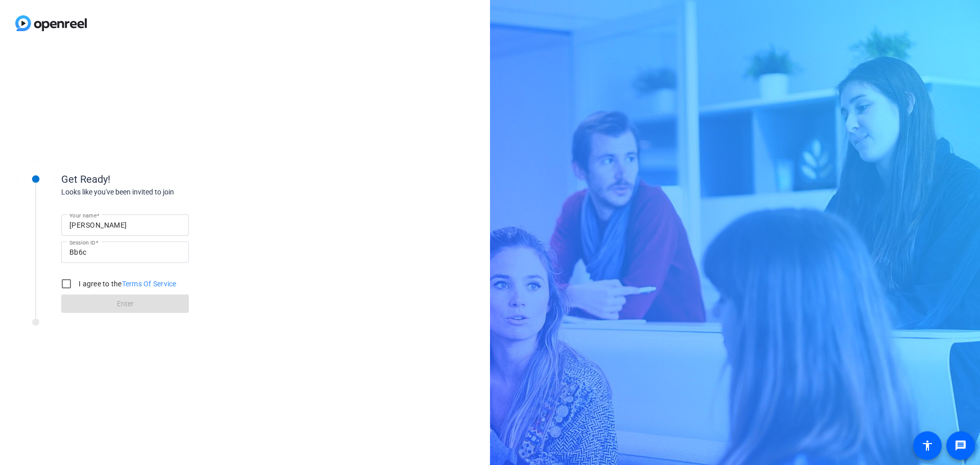  What do you see at coordinates (149, 284) in the screenshot?
I see `a: Terms Of Service` at bounding box center [149, 284].